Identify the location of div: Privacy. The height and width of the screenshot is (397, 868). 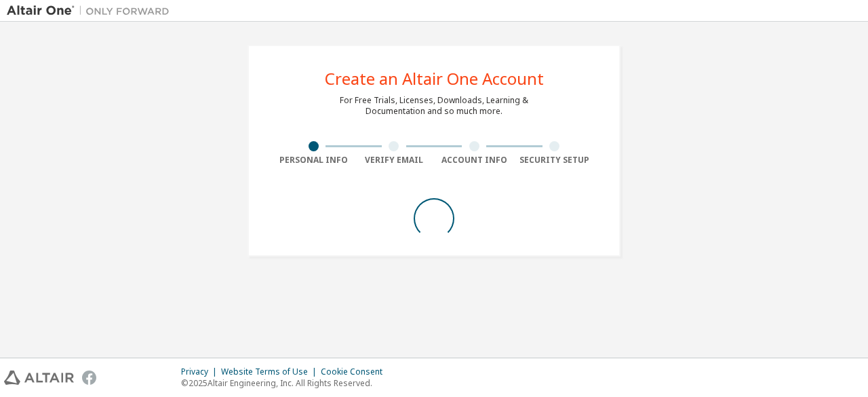
(200, 372).